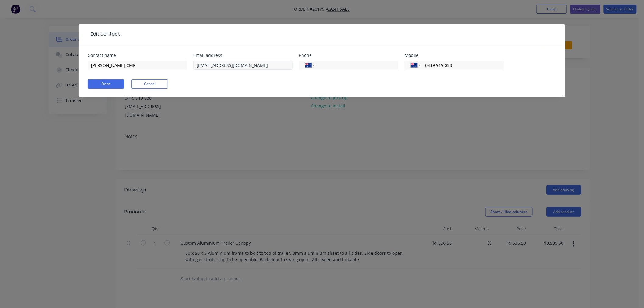 The width and height of the screenshot is (644, 308). I want to click on button: Done, so click(106, 84).